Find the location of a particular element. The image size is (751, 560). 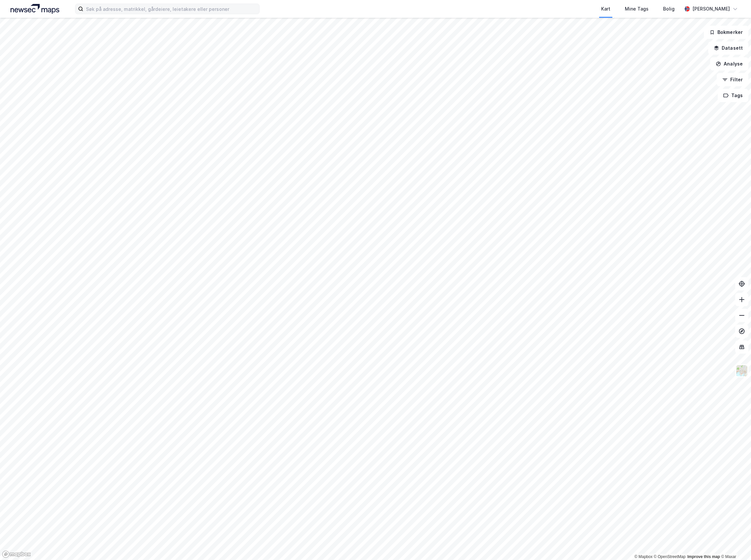

a: Improve this map is located at coordinates (704, 557).